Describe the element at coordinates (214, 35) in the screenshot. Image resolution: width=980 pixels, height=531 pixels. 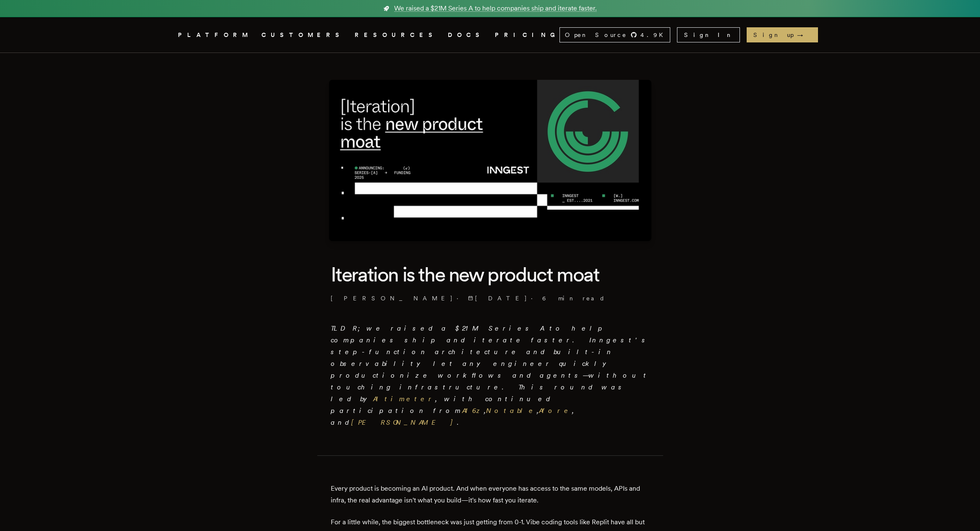
I see `span: PLATFORM` at that location.